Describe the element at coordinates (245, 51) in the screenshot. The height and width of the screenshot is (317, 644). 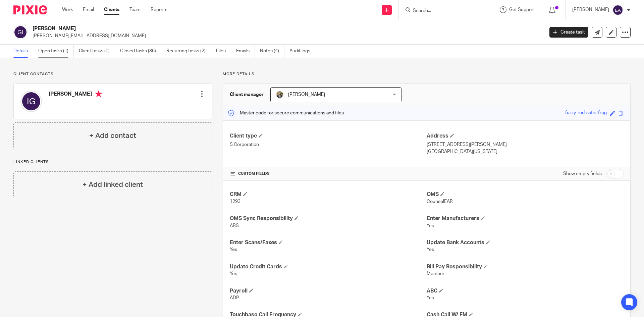
I see `a: Emails` at that location.